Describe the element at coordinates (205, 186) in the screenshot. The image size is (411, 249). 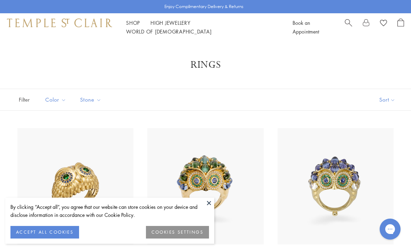
I see `img: 18K Indicolite Temple Owl Ring` at that location.